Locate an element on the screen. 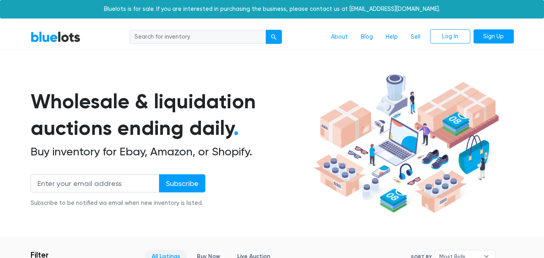 The height and width of the screenshot is (258, 544). a: About is located at coordinates (340, 37).